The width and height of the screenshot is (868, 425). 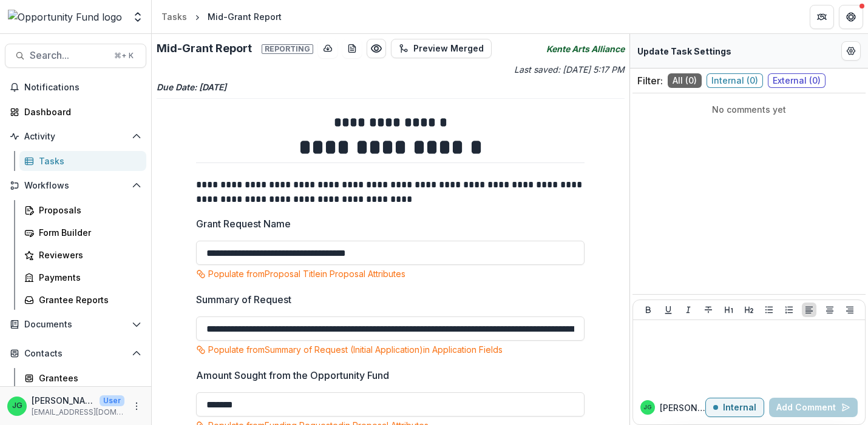 What do you see at coordinates (87, 255) in the screenshot?
I see `div: Reviewers` at bounding box center [87, 255].